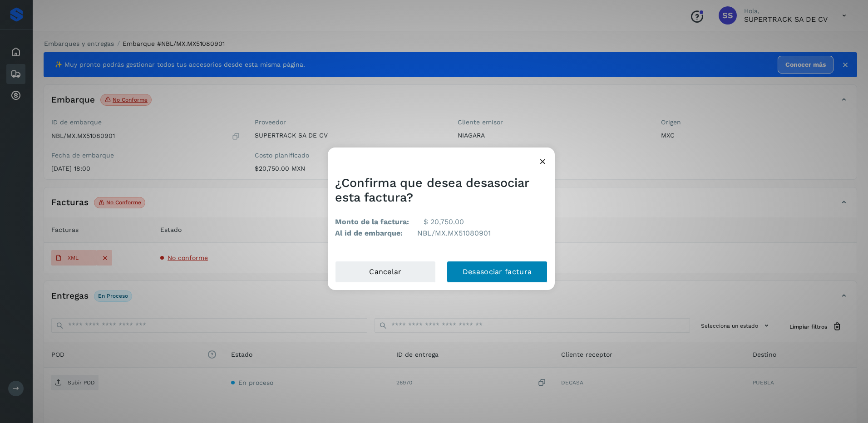 The height and width of the screenshot is (423, 868). I want to click on p: $ 20,750.00, so click(444, 222).